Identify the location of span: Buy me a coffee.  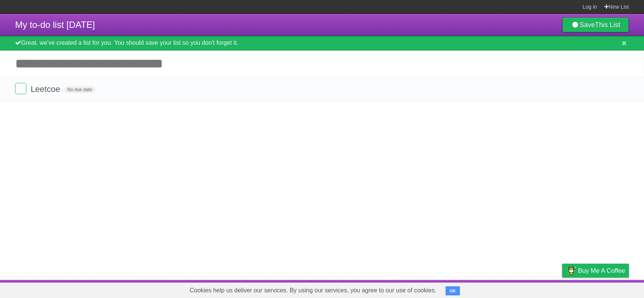
(601, 270).